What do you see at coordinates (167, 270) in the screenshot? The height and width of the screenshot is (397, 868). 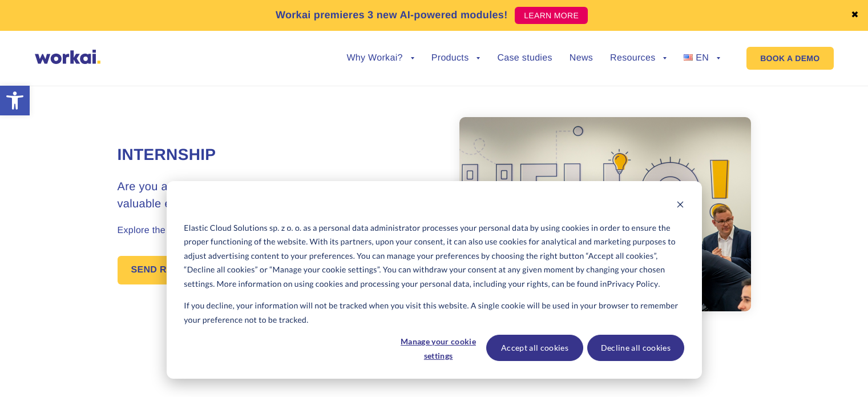 I see `a: SEND RESUME!` at bounding box center [167, 270].